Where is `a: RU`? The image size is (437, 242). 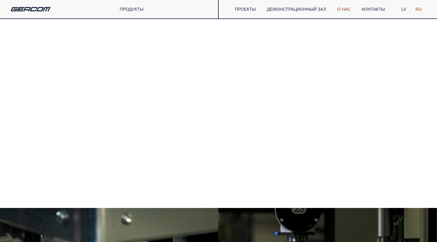
a: RU is located at coordinates (418, 9).